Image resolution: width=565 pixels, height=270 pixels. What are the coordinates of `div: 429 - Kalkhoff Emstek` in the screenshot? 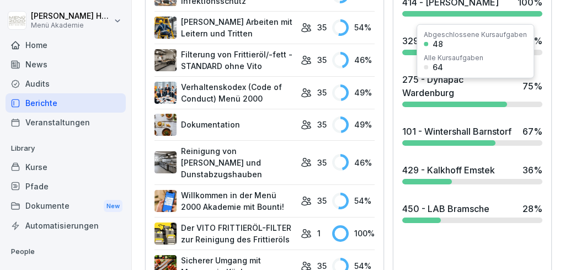 It's located at (448, 170).